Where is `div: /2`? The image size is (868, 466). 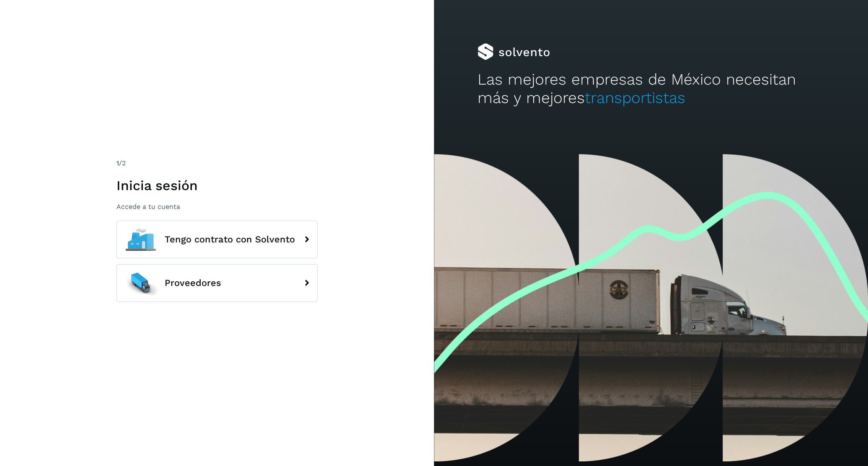 div: /2 is located at coordinates (217, 163).